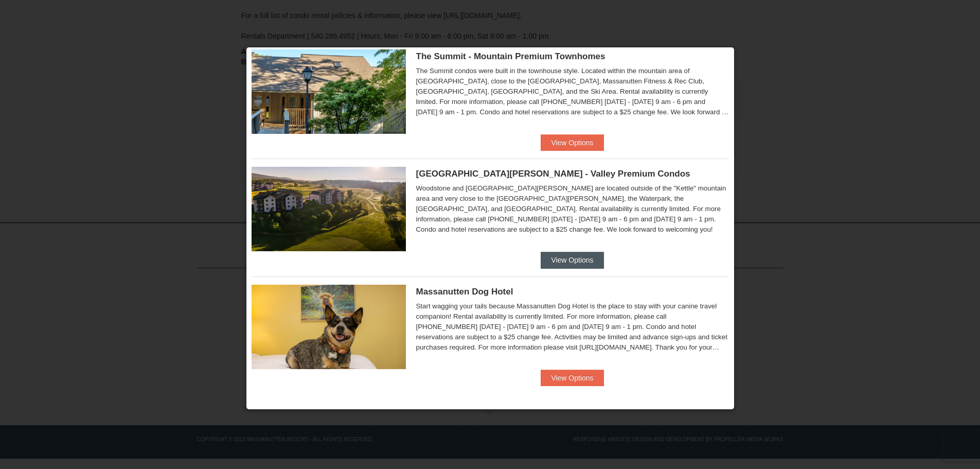 The width and height of the screenshot is (980, 469). I want to click on div: The Summit condos were built in the townhouse style. Located within the mountain area of [GEOGRAP..., so click(573, 92).